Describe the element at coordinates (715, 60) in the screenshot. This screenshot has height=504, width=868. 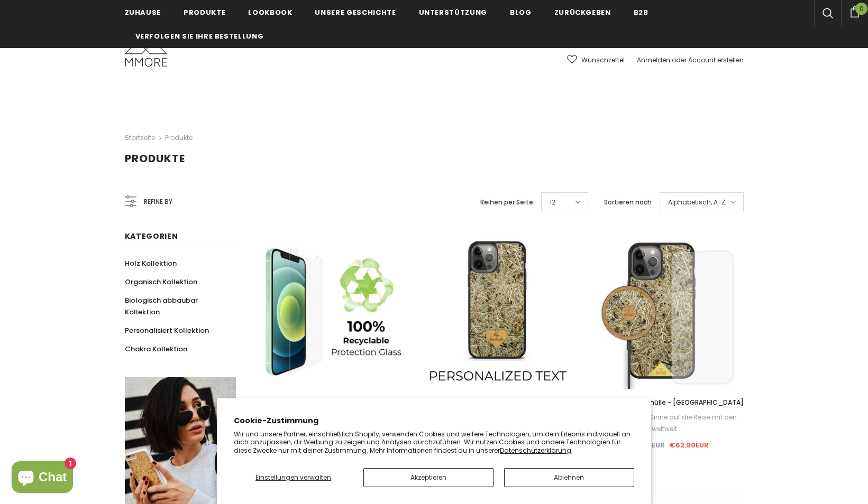
I see `a: Account erstellen` at that location.